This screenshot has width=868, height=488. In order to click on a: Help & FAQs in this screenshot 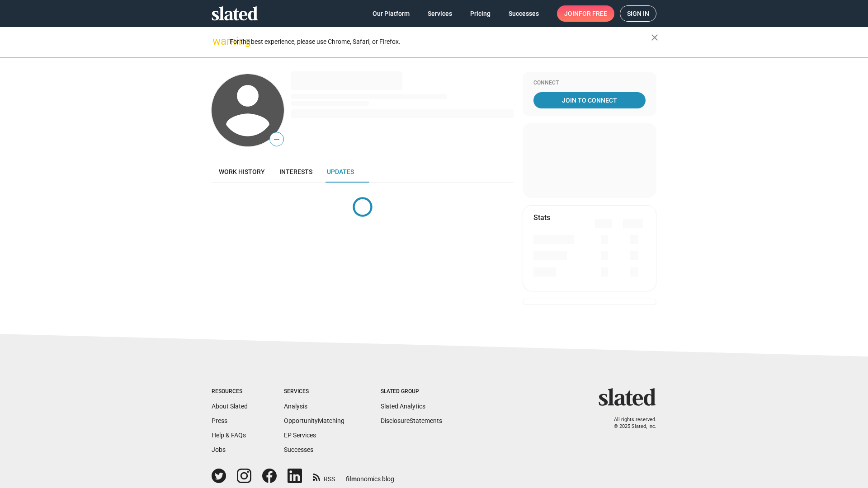, I will do `click(228, 435)`.